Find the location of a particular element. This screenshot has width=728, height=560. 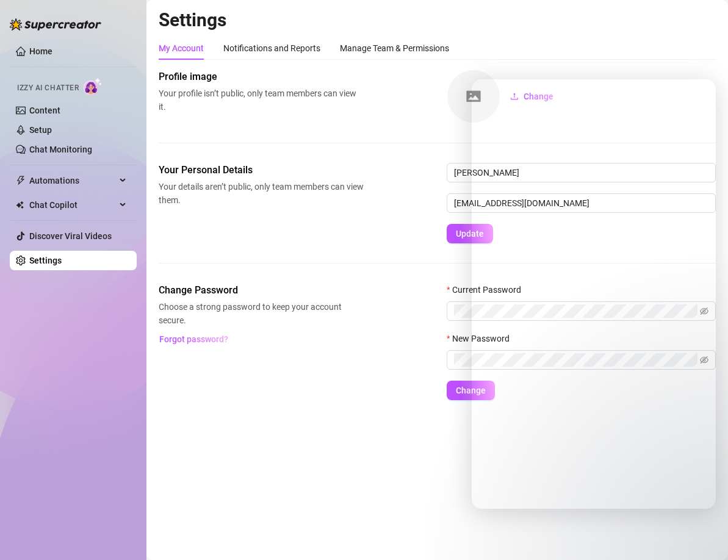

a: Setup is located at coordinates (40, 130).